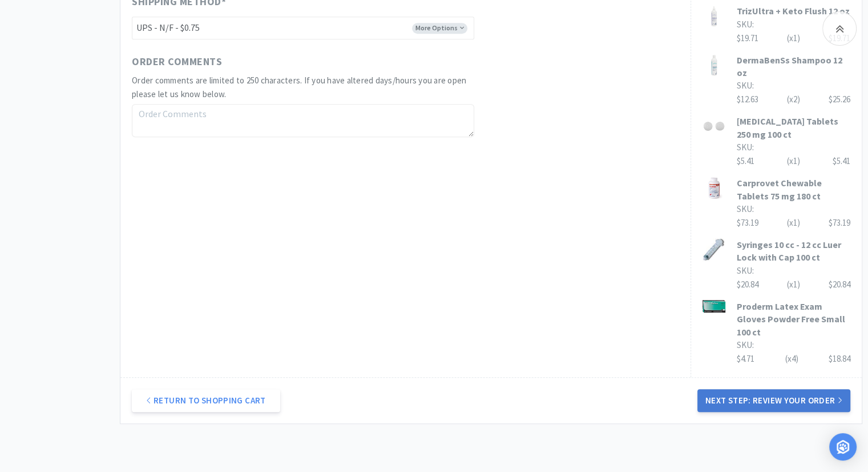  Describe the element at coordinates (714, 306) in the screenshot. I see `img: 11ff5351687f4260901be072def0e55f_195848.jpeg` at that location.